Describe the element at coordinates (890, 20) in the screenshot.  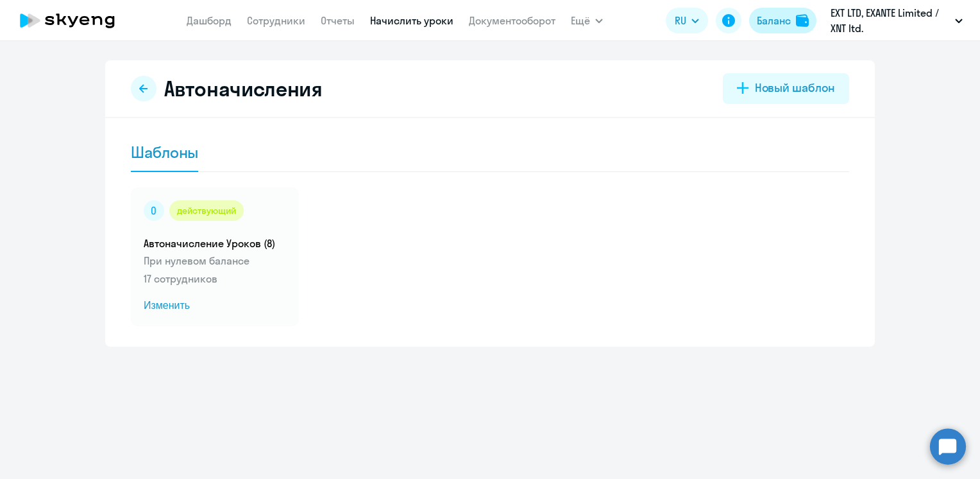
I see `p: EXT LTD, ‎EXANTE Limited / XNT ltd.` at that location.